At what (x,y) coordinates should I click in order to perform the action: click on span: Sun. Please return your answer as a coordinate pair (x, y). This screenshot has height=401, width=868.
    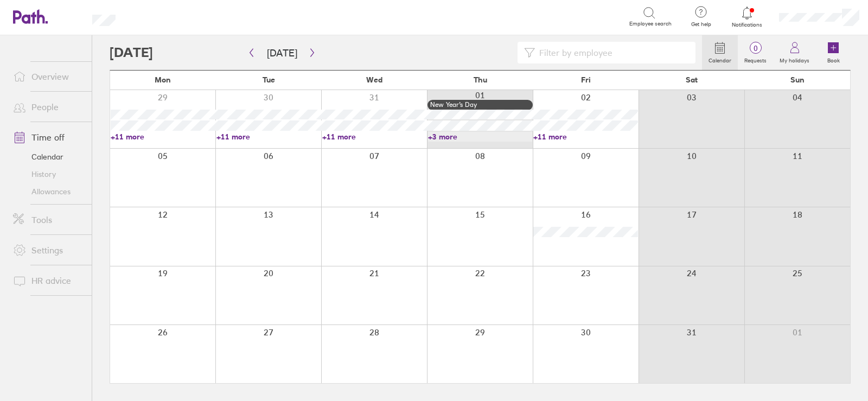
    Looking at the image, I should click on (797, 80).